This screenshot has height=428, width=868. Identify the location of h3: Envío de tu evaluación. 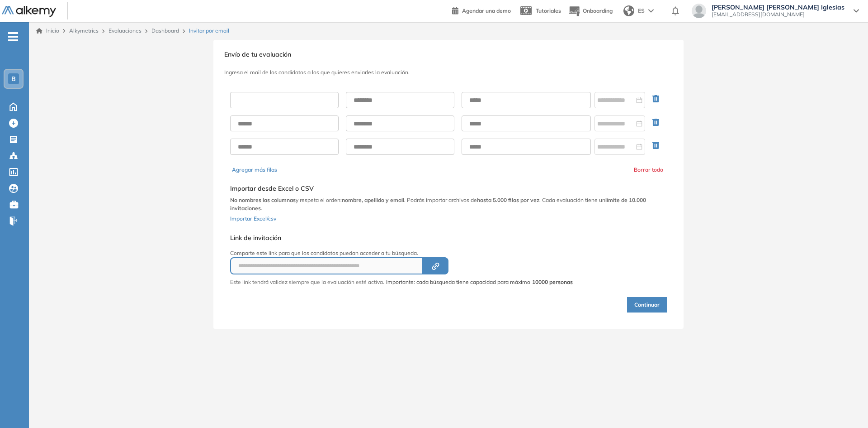
(449, 54).